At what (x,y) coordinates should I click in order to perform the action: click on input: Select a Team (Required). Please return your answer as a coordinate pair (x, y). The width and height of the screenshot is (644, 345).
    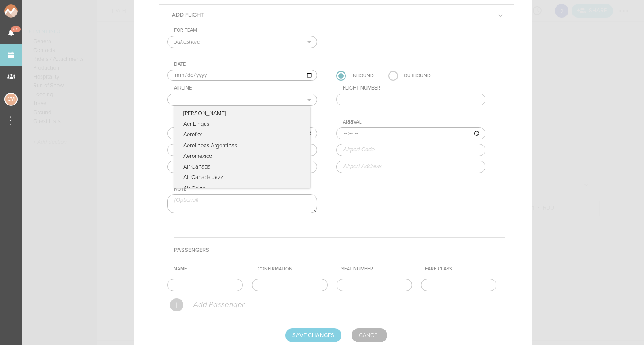
    Looking at the image, I should click on (236, 42).